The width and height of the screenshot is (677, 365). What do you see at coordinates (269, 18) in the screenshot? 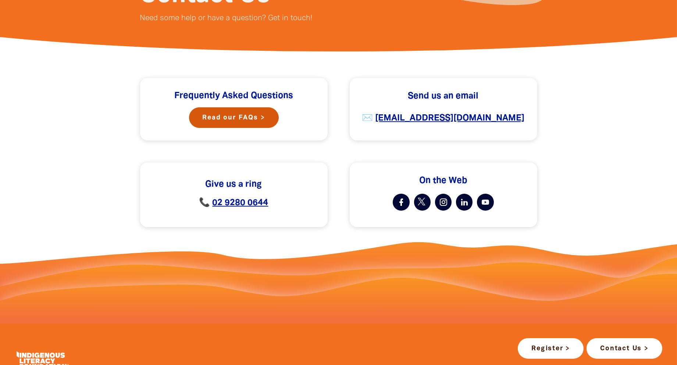
I see `p: Need some help or have a question? Get in touch!` at bounding box center [269, 18].